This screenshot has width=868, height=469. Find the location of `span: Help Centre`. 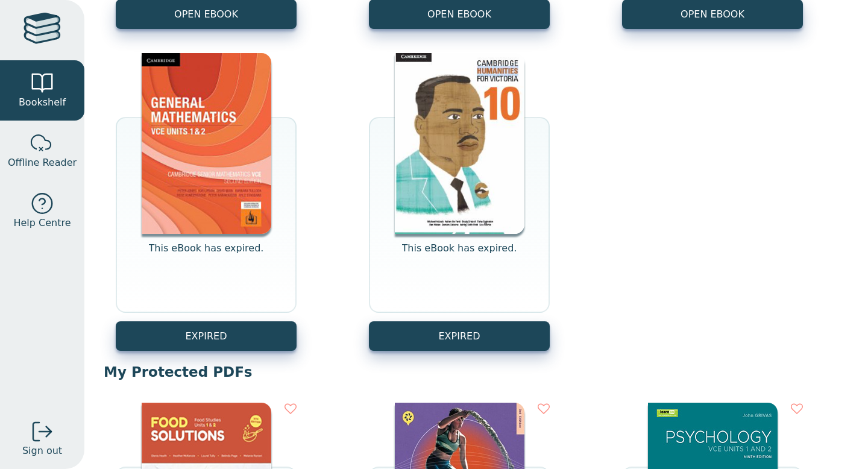

span: Help Centre is located at coordinates (42, 223).